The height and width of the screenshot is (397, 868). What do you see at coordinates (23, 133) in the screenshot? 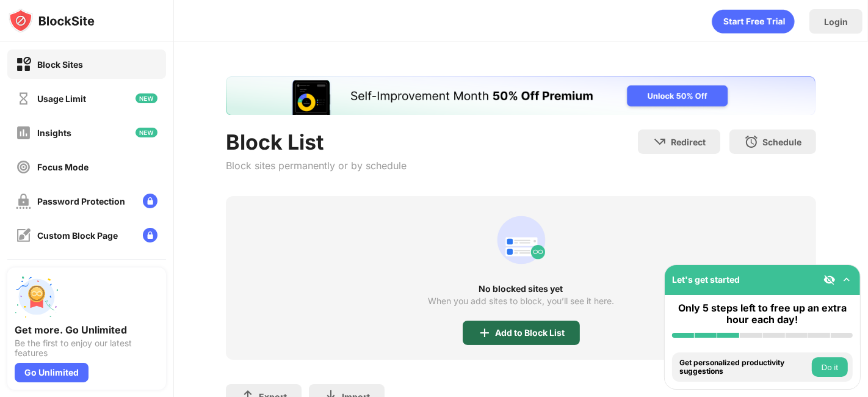
I see `img: insights-off.svg` at bounding box center [23, 133].